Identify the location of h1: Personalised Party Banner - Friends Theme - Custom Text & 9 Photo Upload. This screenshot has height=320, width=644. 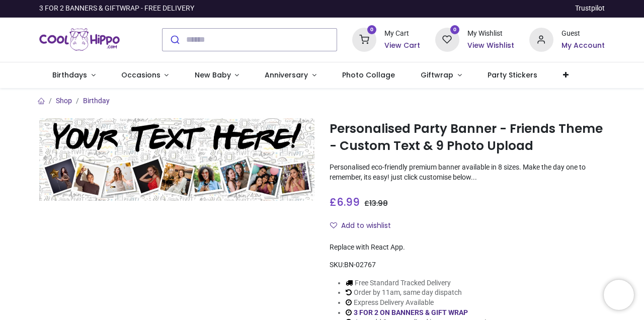
(467, 137).